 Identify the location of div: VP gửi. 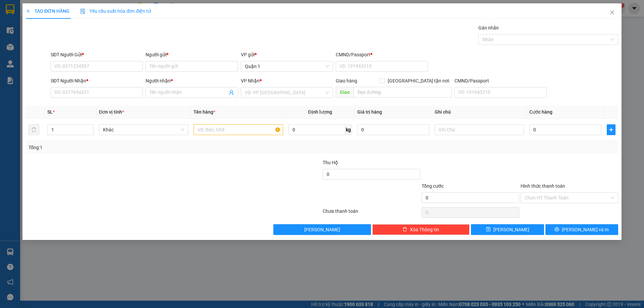
(287, 54).